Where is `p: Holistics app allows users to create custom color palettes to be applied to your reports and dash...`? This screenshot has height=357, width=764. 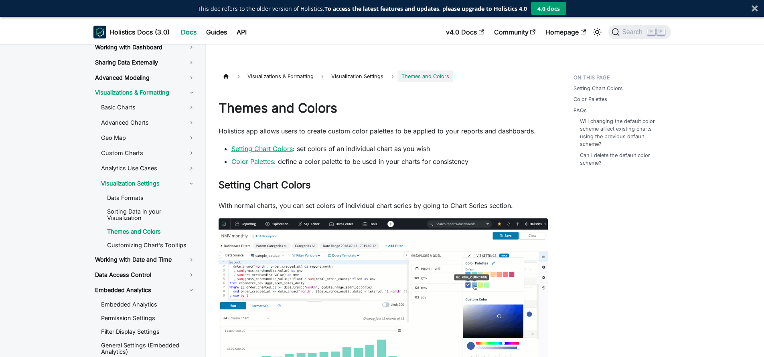
p: Holistics app allows users to create custom color palettes to be applied to your reports and dash... is located at coordinates (383, 131).